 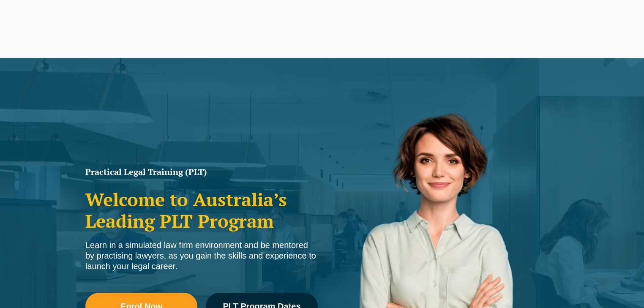 I want to click on div: Learn in a simulated law firm environment and be mentored by practising lawyers, as you gain the ..., so click(x=201, y=256).